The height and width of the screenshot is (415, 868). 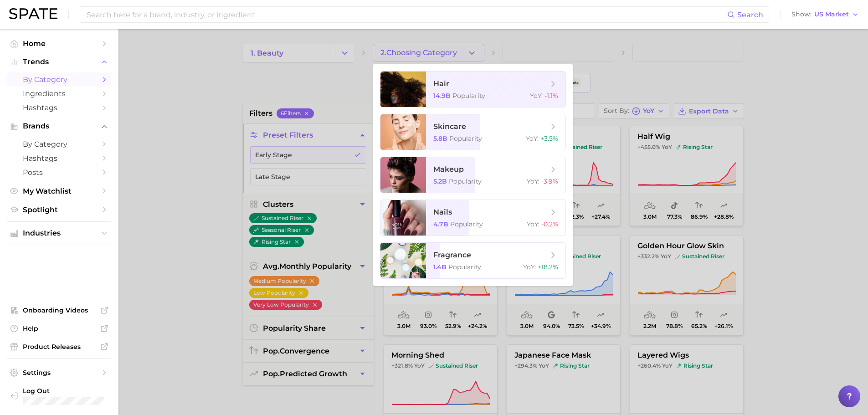 What do you see at coordinates (59, 396) in the screenshot?
I see `a: Log out. Currently logged in with e-mail yemin@goodai-global.com.` at bounding box center [59, 396].